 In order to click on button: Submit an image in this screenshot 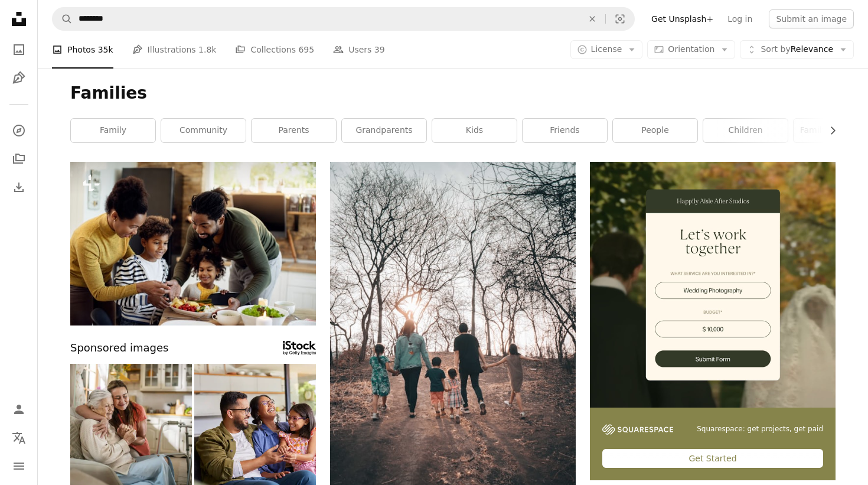, I will do `click(812, 18)`.